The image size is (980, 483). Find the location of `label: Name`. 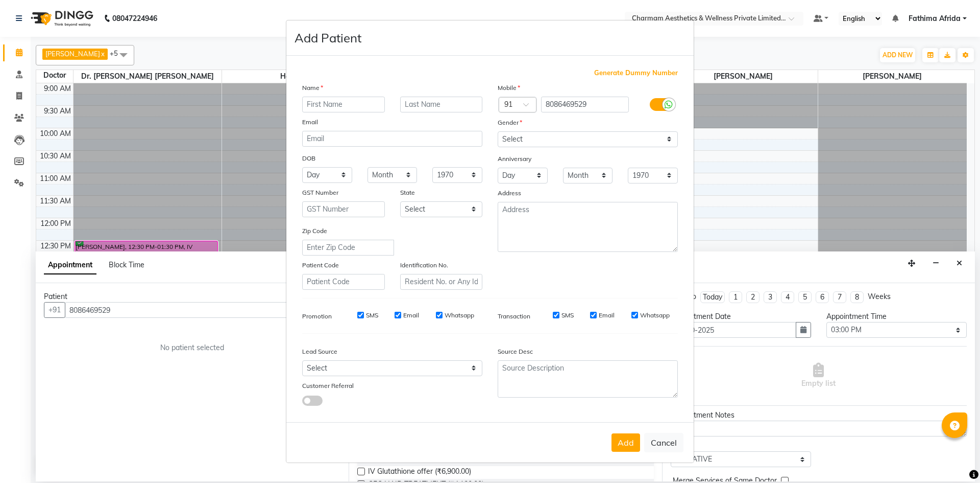

label: Name is located at coordinates (313, 88).